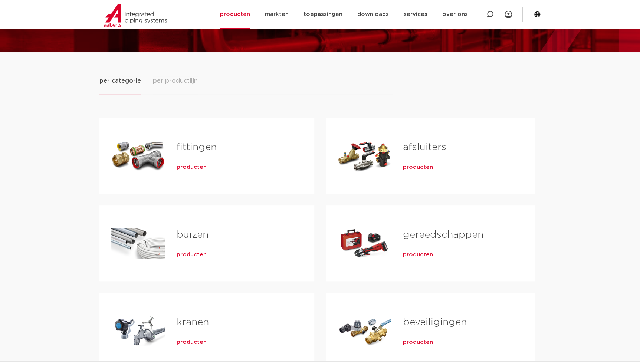 Image resolution: width=640 pixels, height=362 pixels. I want to click on a: gereedschappen, so click(443, 235).